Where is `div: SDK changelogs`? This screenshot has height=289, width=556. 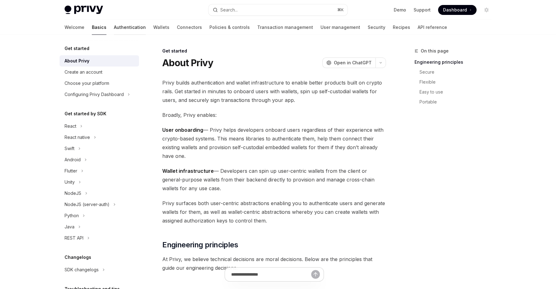
div: SDK changelogs is located at coordinates (82, 269).